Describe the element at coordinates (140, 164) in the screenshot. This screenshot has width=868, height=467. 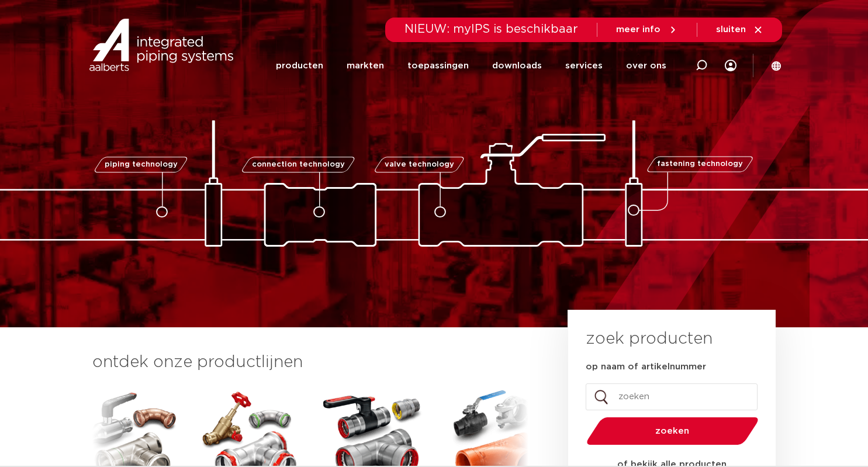
I see `span: piping technology` at that location.